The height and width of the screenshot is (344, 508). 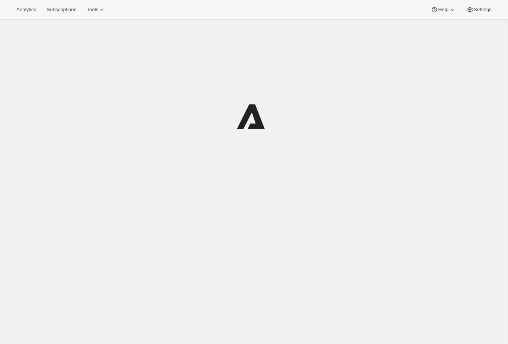 I want to click on button: Settings, so click(x=479, y=10).